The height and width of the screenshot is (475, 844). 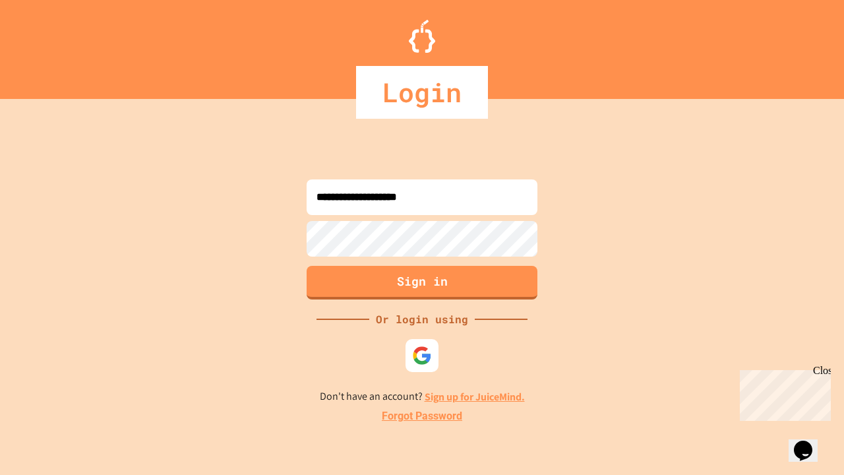 I want to click on img: Logo.svg, so click(x=422, y=36).